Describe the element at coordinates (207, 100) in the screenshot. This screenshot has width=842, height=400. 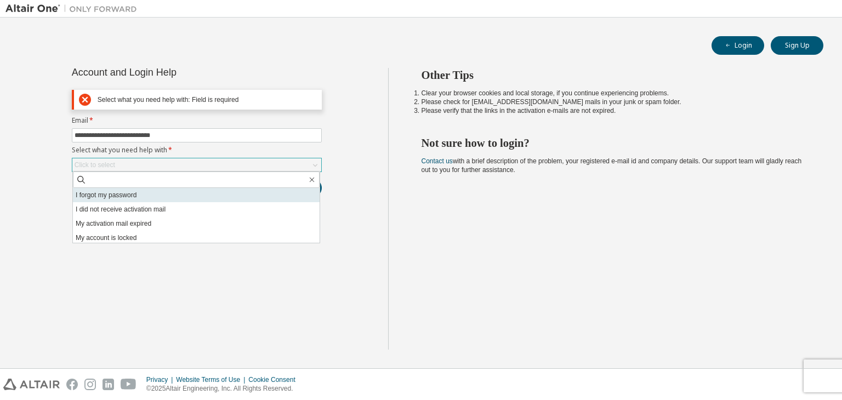
I see `div: Select what you need help with: Field is required` at that location.